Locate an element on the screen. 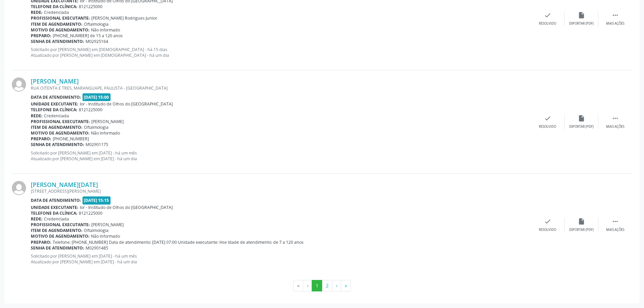 This screenshot has height=308, width=644. button: Go to page 2 is located at coordinates (327, 286).